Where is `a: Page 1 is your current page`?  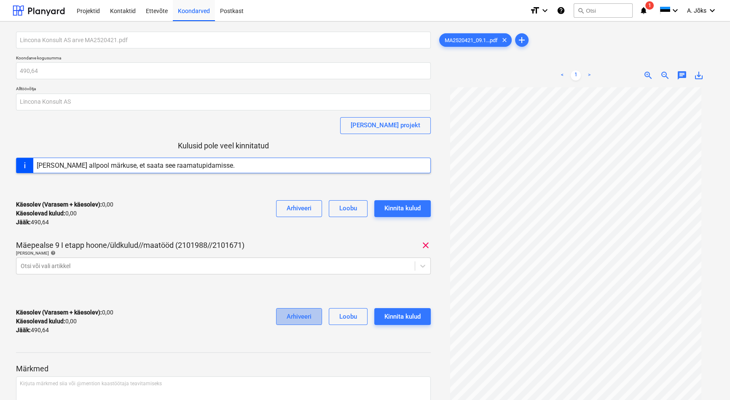 a: Page 1 is your current page is located at coordinates (575, 75).